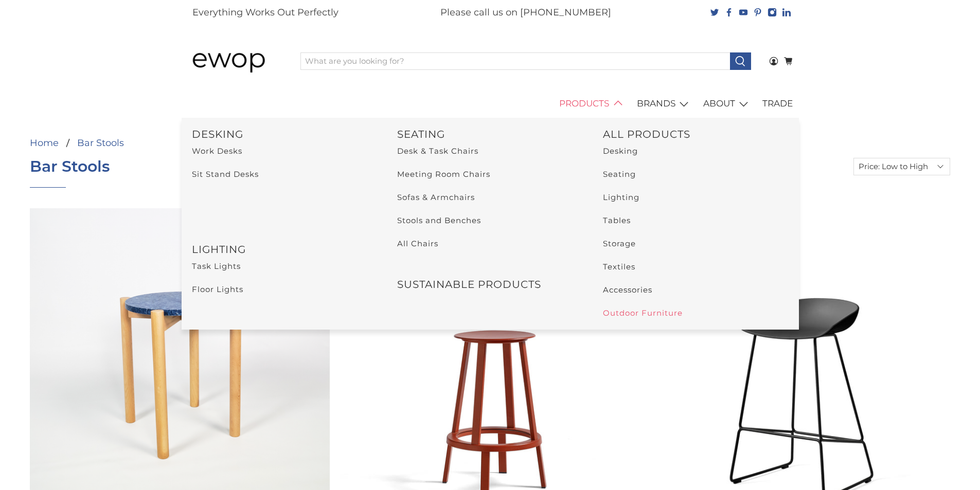 This screenshot has height=490, width=980. Describe the element at coordinates (436, 196) in the screenshot. I see `a: Sofas & Armchairs` at that location.